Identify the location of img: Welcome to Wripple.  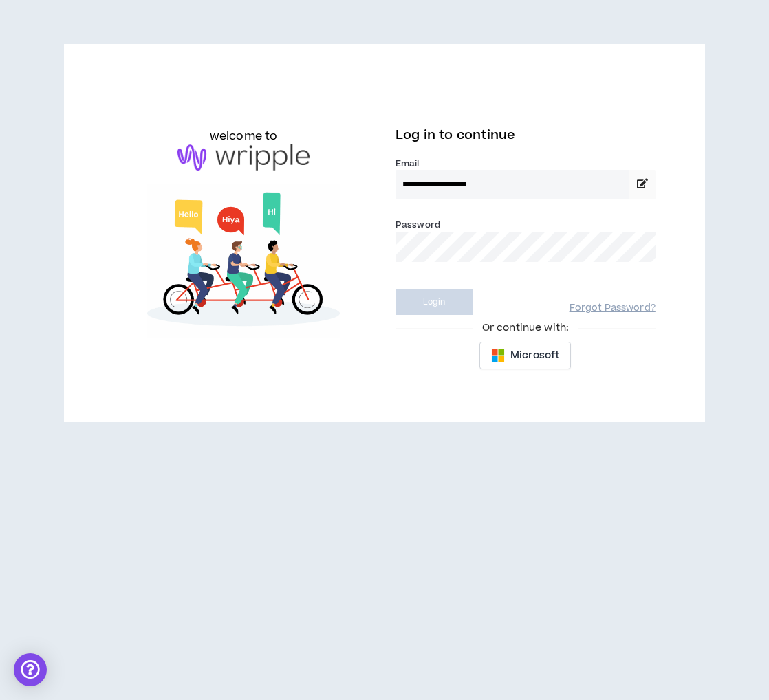
(243, 260).